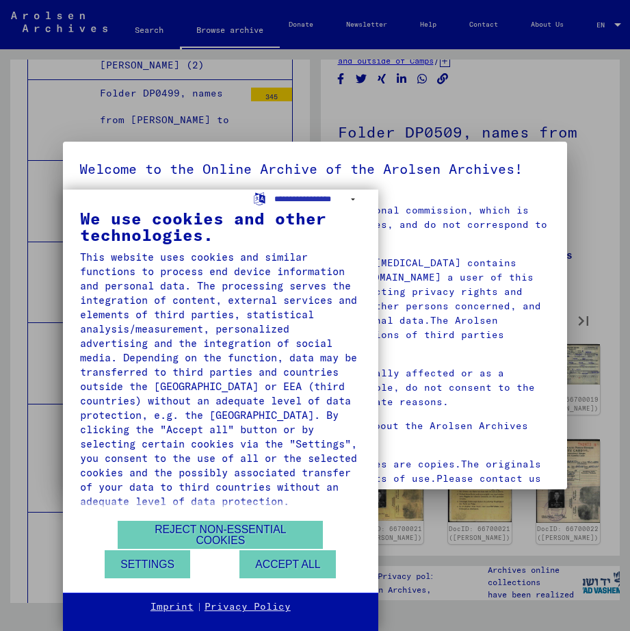 This screenshot has height=631, width=630. Describe the element at coordinates (147, 564) in the screenshot. I see `button: Settings` at that location.